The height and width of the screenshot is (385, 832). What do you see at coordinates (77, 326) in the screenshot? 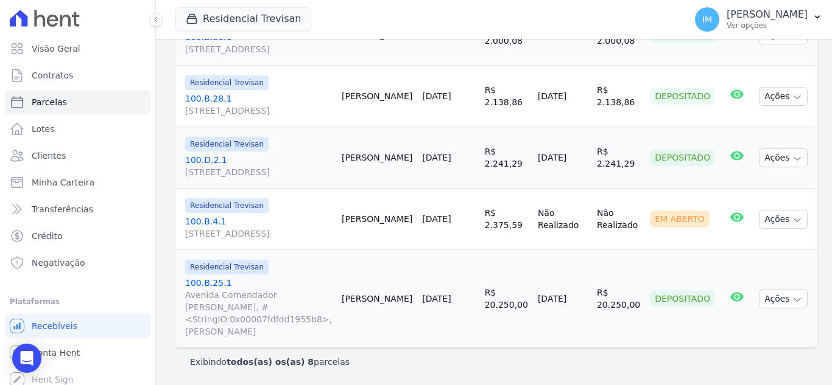
I see `a: Recebíveis` at bounding box center [77, 326].